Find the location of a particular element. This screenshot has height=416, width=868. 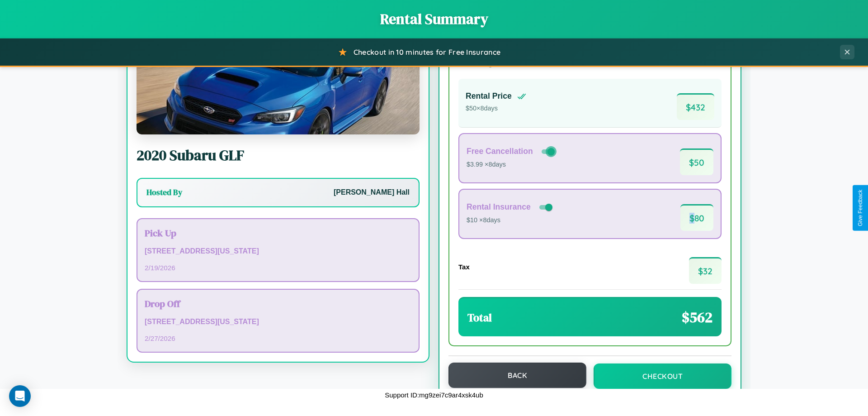

span: $ 50 is located at coordinates (697, 162).